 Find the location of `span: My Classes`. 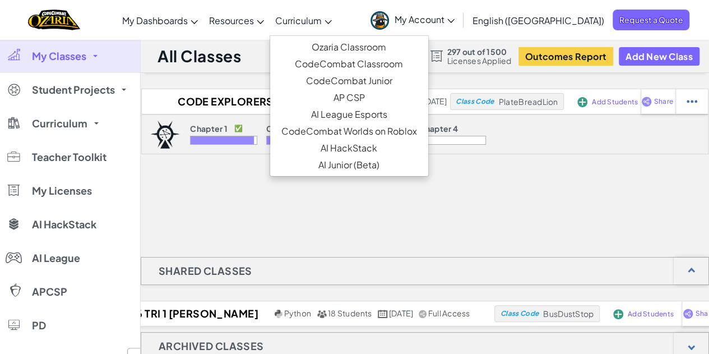

span: My Classes is located at coordinates (59, 56).